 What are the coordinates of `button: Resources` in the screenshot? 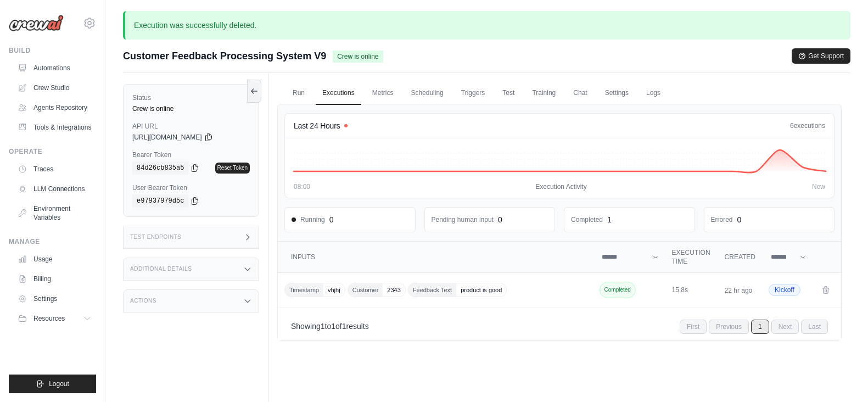 It's located at (54, 319).